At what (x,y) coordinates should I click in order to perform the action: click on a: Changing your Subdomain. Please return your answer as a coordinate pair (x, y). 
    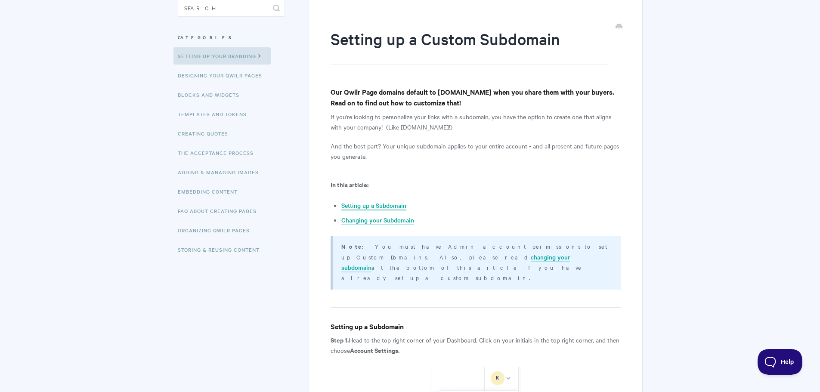
    Looking at the image, I should click on (378, 220).